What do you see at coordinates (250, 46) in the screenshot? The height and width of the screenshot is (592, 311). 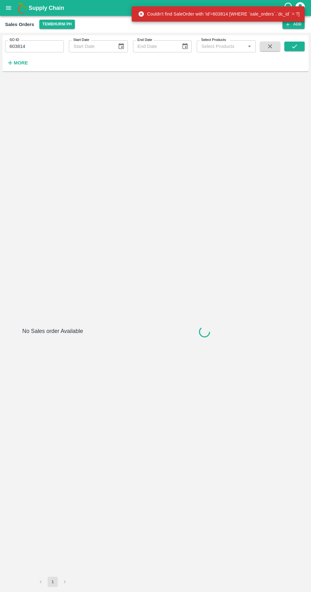 I see `button: Open` at bounding box center [250, 46].